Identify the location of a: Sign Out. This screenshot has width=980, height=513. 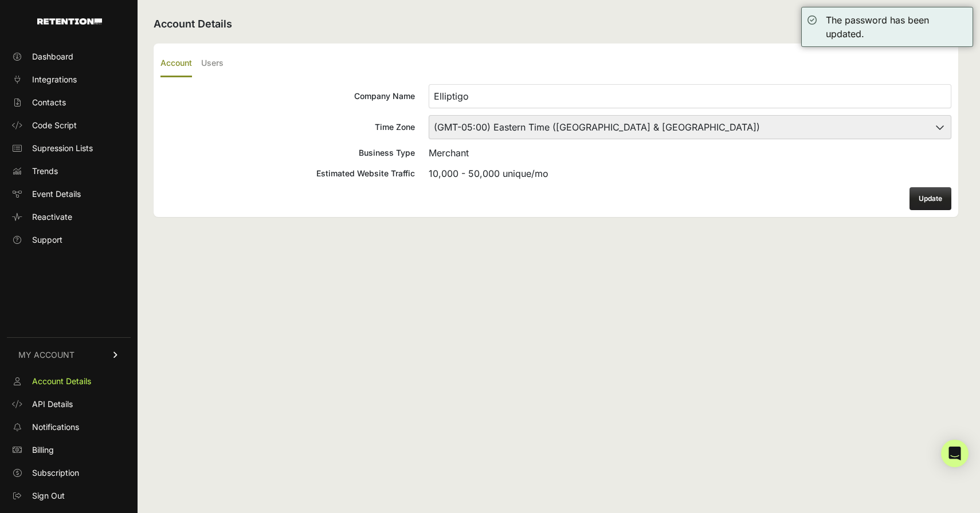
(69, 496).